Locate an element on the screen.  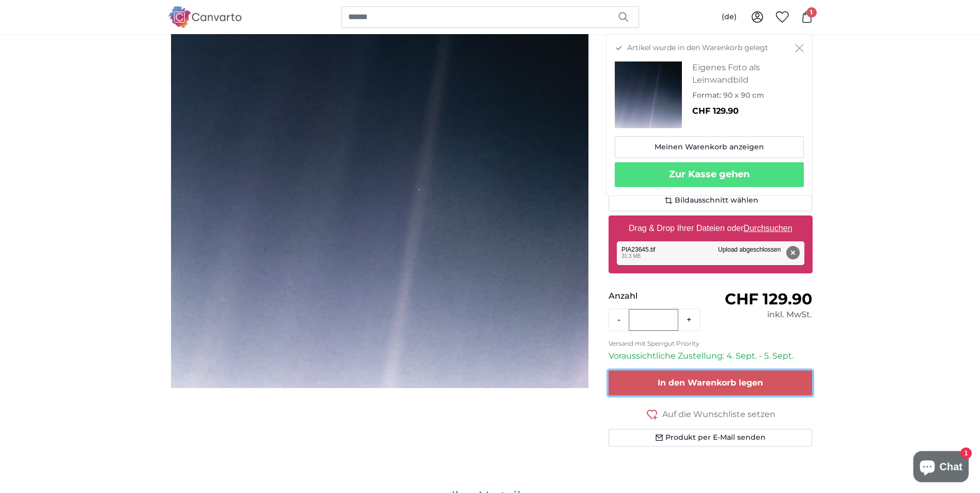
inbox-online-store-chat: Onlineshop-Chat von Shopify is located at coordinates (941, 467).